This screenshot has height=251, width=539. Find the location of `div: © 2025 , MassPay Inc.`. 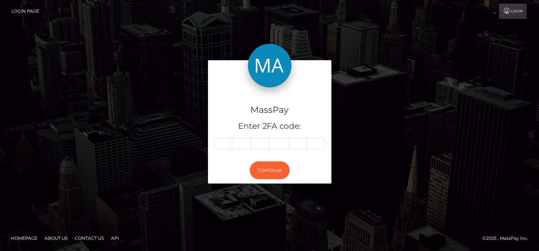

div: © 2025 , MassPay Inc. is located at coordinates (507, 238).